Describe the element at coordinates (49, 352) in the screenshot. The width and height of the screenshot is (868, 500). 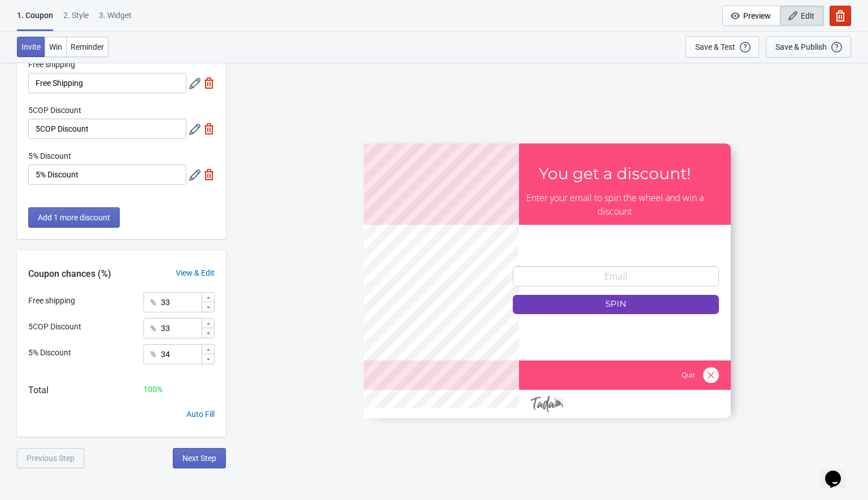
I see `div: 5% Discount` at that location.